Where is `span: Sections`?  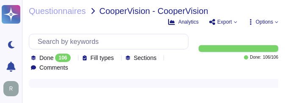
span: Sections is located at coordinates (145, 58).